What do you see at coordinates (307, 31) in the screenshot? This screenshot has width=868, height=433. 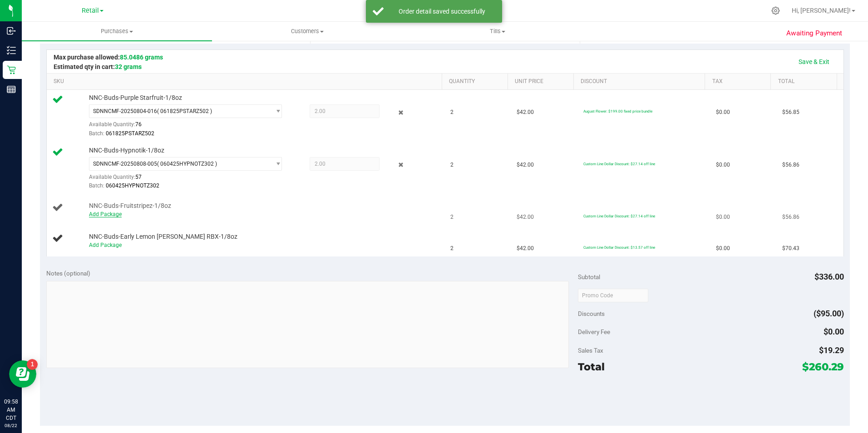 I see `a: Customers` at bounding box center [307, 31].